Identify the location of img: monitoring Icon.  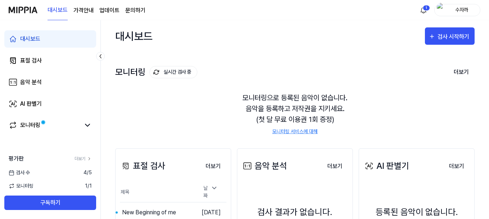
(156, 72).